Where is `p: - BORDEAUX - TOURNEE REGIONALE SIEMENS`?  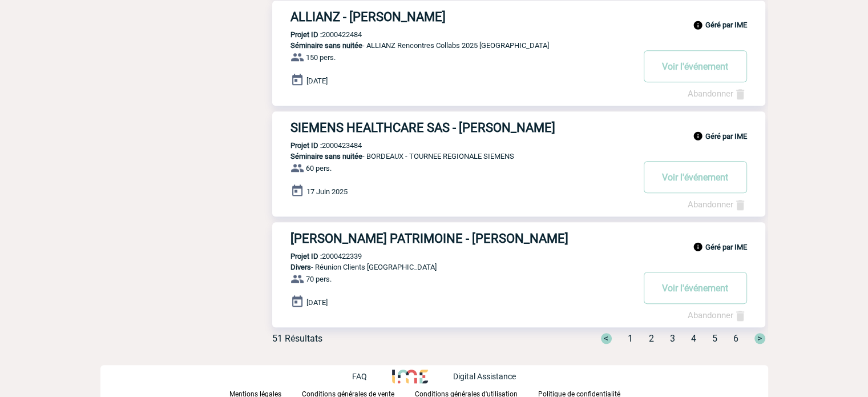
p: - BORDEAUX - TOURNEE REGIONALE SIEMENS is located at coordinates (453, 156).